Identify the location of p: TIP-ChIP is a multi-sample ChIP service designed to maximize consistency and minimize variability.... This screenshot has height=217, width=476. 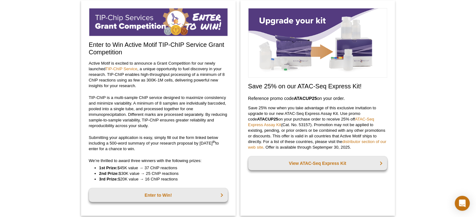
(158, 112).